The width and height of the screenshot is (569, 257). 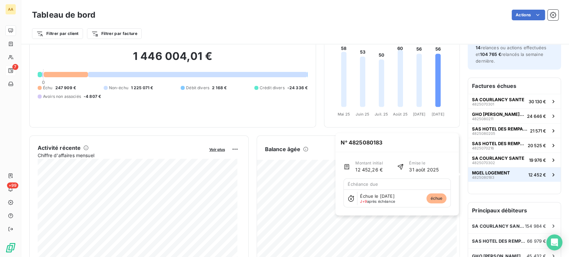 I want to click on span: 12 452 €, so click(x=537, y=175).